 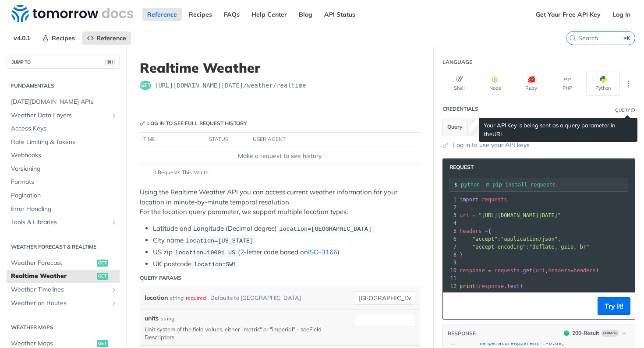 What do you see at coordinates (567, 83) in the screenshot?
I see `button: PHP` at bounding box center [567, 83].